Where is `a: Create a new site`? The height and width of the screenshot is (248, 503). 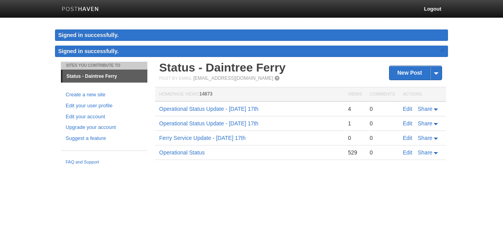
a: Create a new site is located at coordinates (104, 95).